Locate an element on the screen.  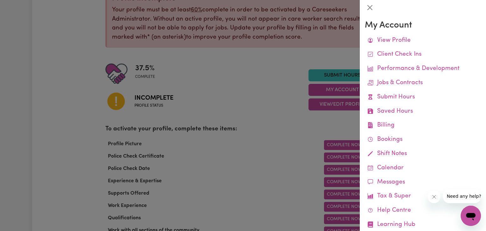
a: Performance & Development is located at coordinates (422, 69).